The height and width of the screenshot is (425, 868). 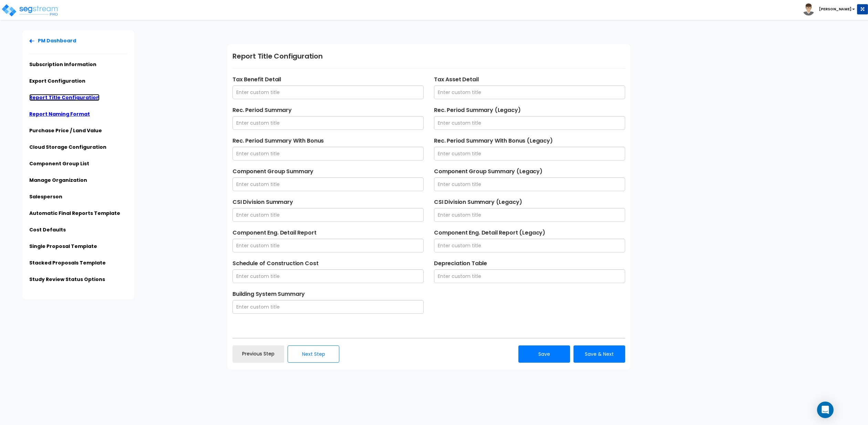 What do you see at coordinates (826, 410) in the screenshot?
I see `div: Open Intercom Messenger` at bounding box center [826, 410].